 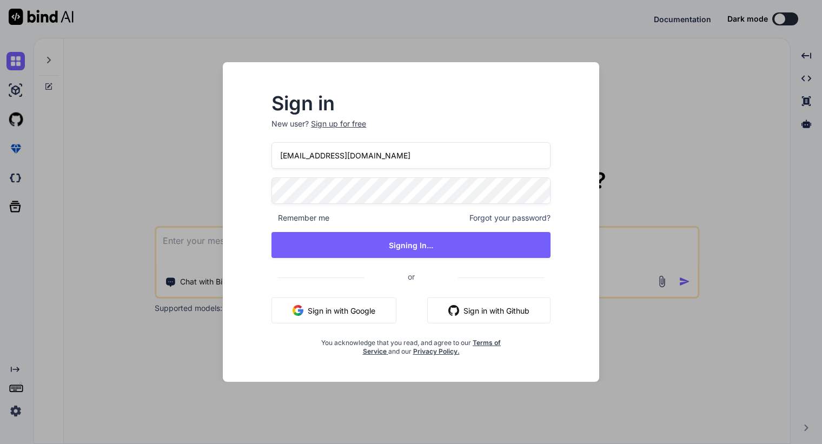 I want to click on button: Signing In..., so click(x=411, y=245).